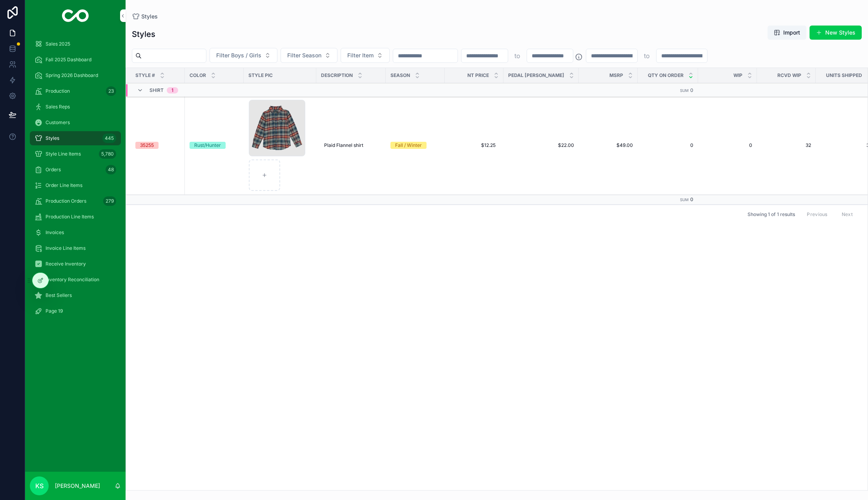 This screenshot has height=500, width=868. What do you see at coordinates (75, 170) in the screenshot?
I see `a: Orders48` at bounding box center [75, 170].